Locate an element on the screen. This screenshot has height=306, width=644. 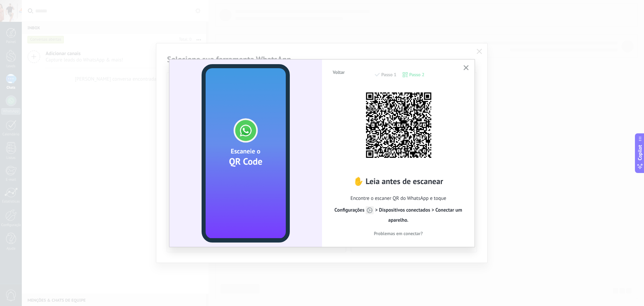
h2: ✋ Leia antes de escanear is located at coordinates (398, 181).